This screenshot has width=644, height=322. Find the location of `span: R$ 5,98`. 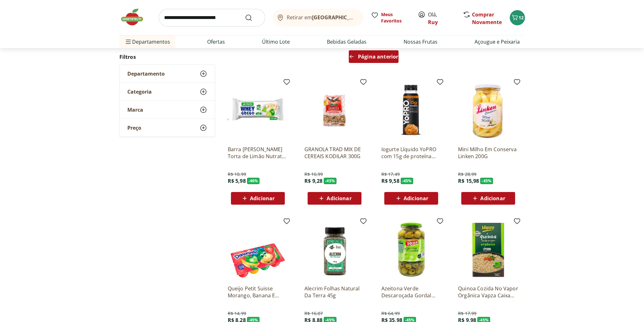

span: R$ 5,98 is located at coordinates (237, 181).